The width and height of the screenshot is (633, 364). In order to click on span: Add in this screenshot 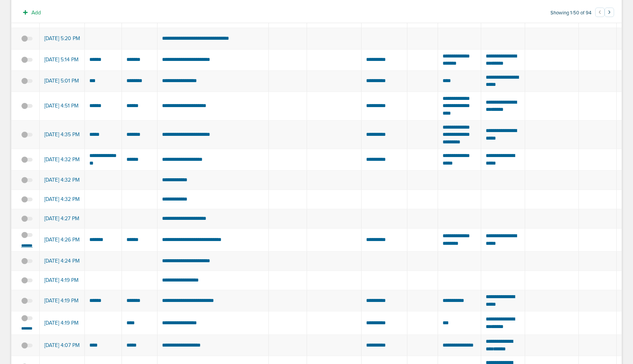, I will do `click(36, 13)`.